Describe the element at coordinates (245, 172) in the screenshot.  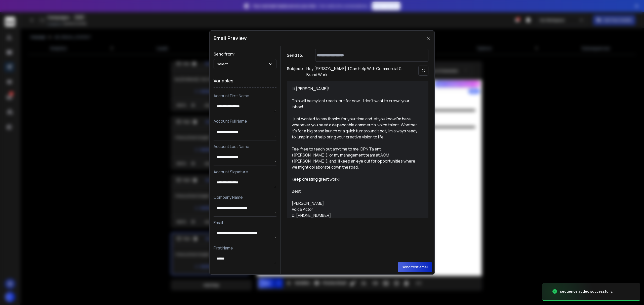
I see `p: Account Signature` at that location.